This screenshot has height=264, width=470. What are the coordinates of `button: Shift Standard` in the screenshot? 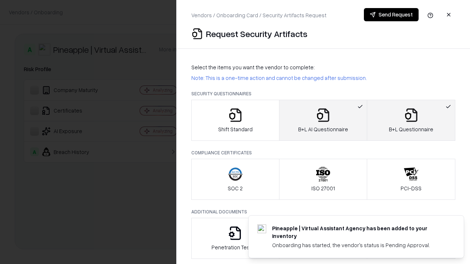 It's located at (235, 120).